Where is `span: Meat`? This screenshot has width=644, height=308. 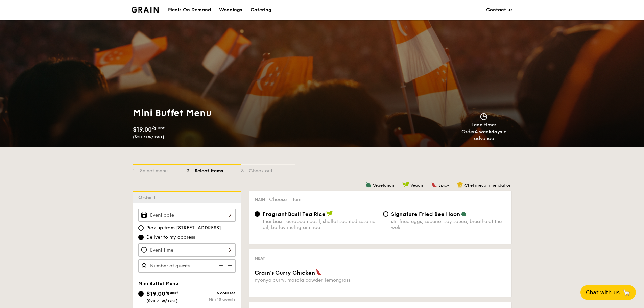 span: Meat is located at coordinates (260, 258).